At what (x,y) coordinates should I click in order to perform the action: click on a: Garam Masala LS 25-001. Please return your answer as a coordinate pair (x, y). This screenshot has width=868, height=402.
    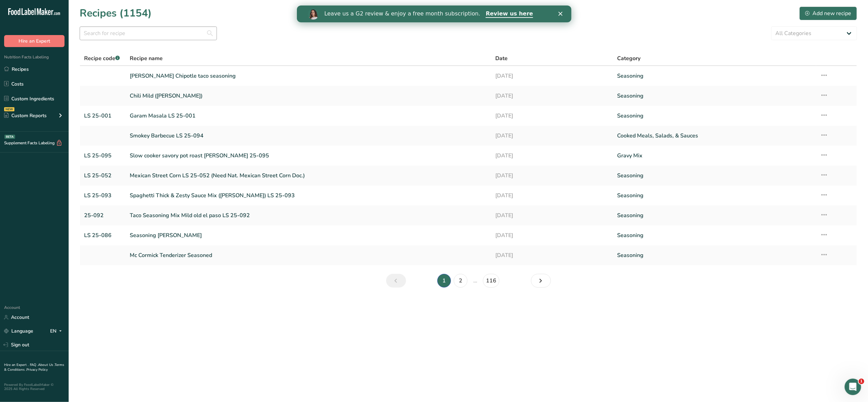
    Looking at the image, I should click on (308, 116).